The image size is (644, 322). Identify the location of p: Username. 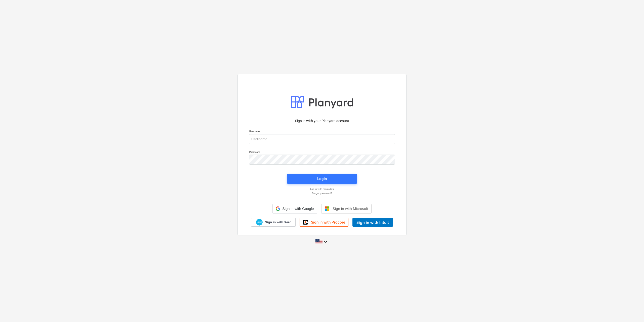
(322, 132).